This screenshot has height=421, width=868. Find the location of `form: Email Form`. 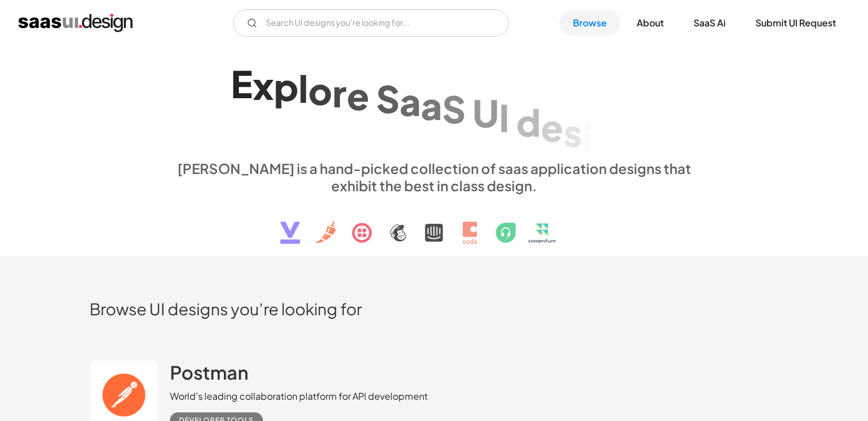

form: Email Form is located at coordinates (371, 23).